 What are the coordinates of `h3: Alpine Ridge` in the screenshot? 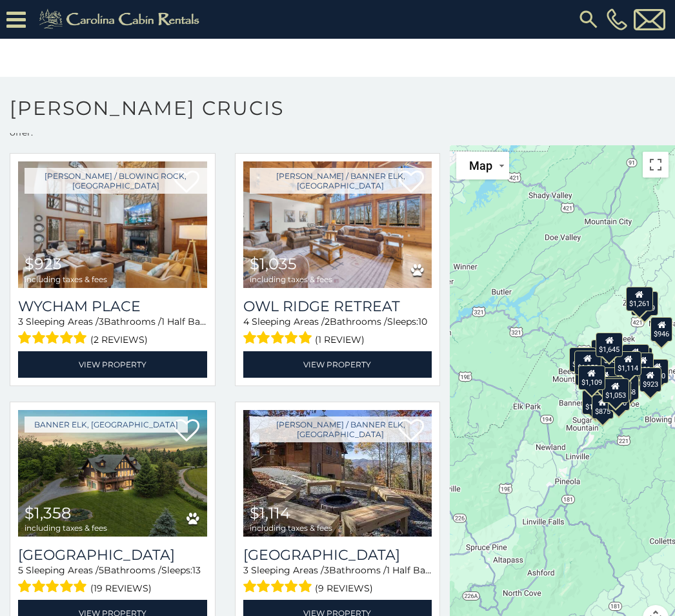 It's located at (112, 554).